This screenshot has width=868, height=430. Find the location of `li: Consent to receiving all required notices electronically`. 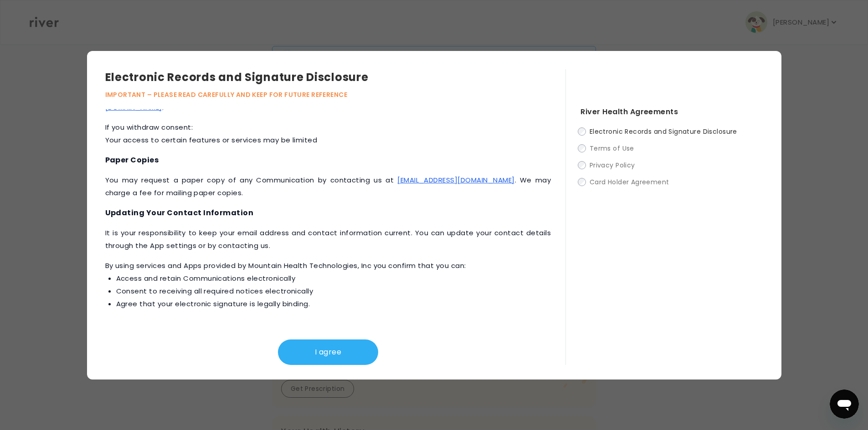

li: Consent to receiving all required notices electronically is located at coordinates (334, 291).